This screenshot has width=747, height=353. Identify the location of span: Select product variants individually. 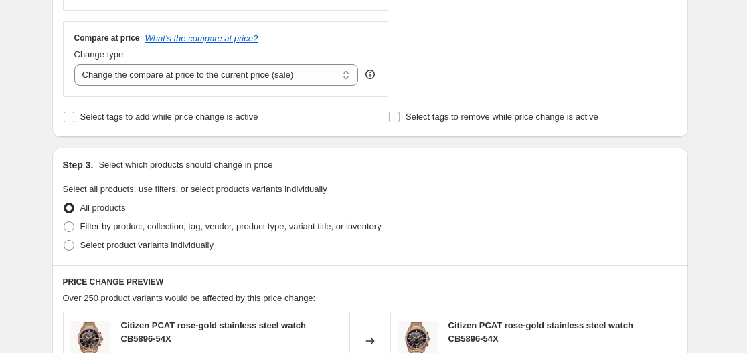
(147, 245).